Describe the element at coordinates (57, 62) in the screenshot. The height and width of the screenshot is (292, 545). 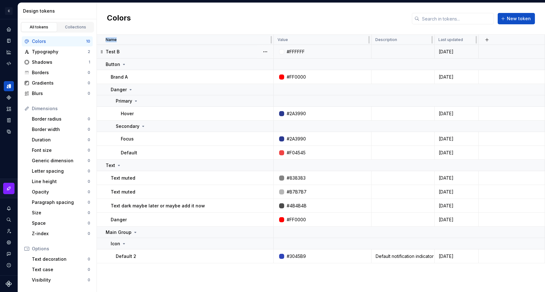
I see `a: Shadows1` at that location.